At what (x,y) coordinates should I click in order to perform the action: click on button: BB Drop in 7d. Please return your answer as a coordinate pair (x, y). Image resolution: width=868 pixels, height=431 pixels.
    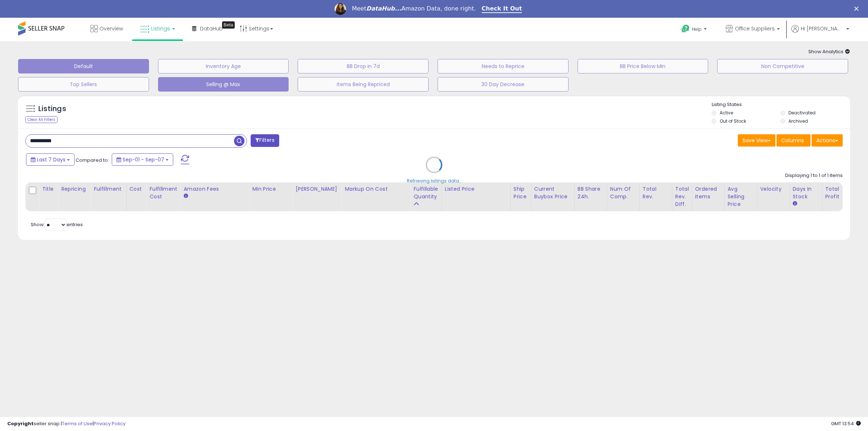
    Looking at the image, I should click on (363, 67).